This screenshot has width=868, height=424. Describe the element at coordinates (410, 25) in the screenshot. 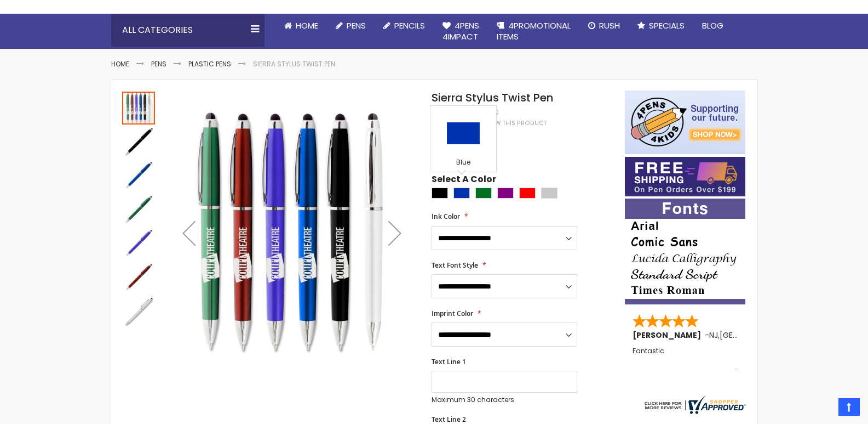

I see `span: Pencils` at that location.